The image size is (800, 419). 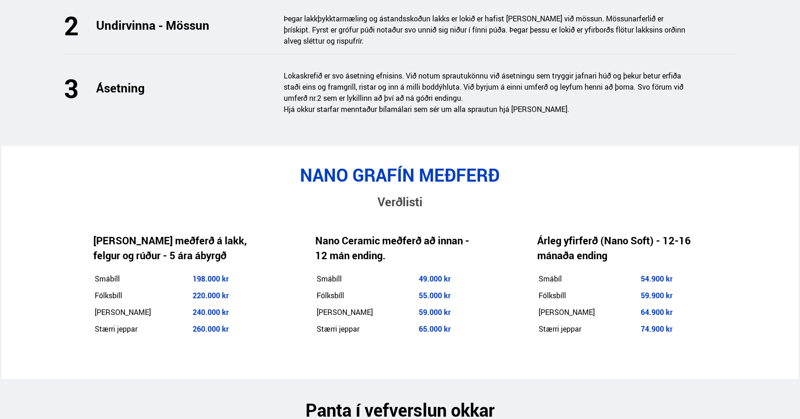 I want to click on span: 220.000 kr, so click(x=211, y=295).